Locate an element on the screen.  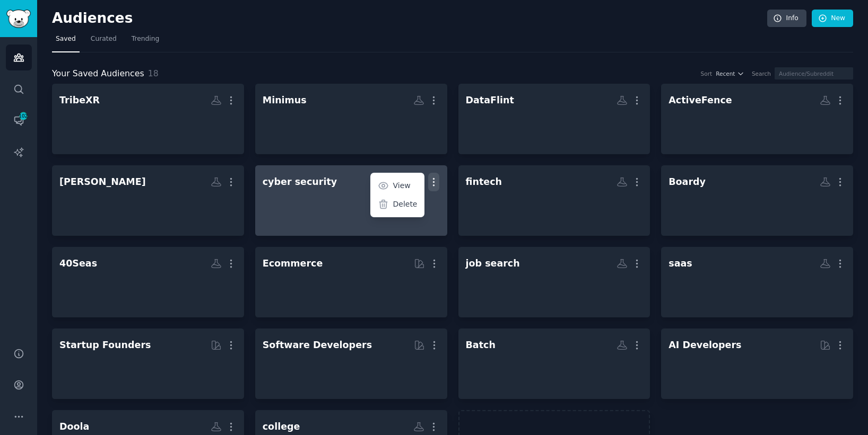
div: Minimus is located at coordinates (284, 100).